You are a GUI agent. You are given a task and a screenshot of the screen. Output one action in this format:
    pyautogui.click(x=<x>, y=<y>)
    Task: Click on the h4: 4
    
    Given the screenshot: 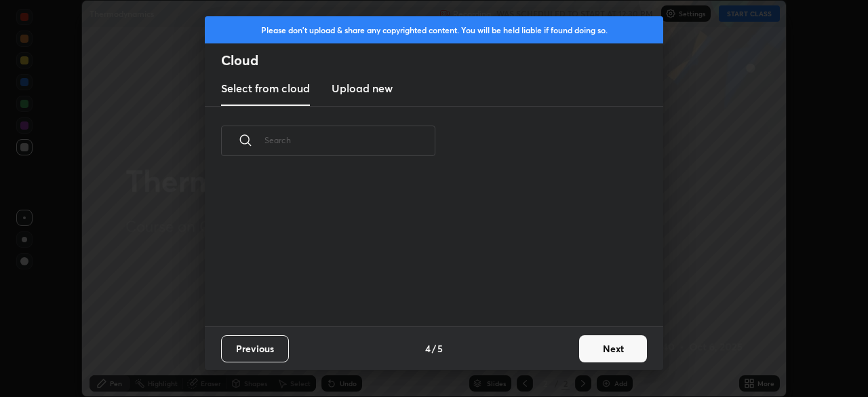 What is the action you would take?
    pyautogui.click(x=428, y=348)
    